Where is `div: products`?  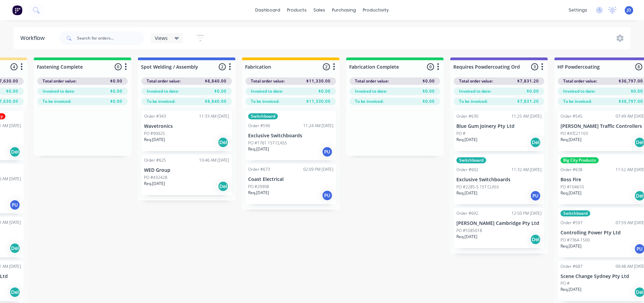
div: products is located at coordinates (297, 10).